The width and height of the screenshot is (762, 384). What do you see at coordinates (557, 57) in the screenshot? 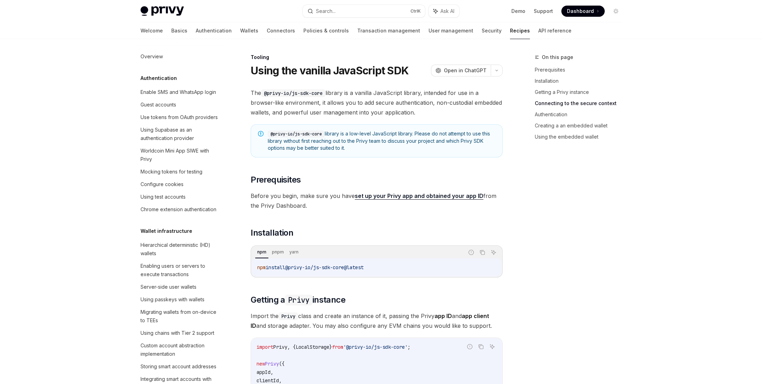
I see `span: On this page` at bounding box center [557, 57].